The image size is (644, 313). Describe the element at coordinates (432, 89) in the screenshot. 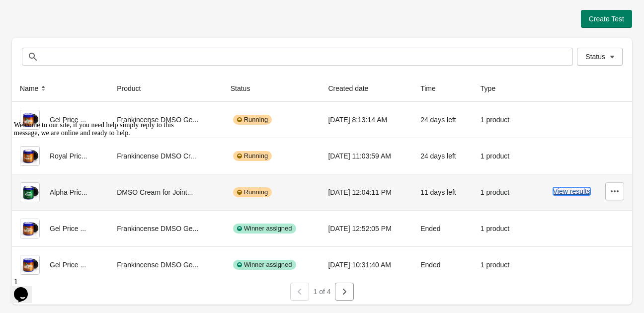

I see `button: Time` at that location.